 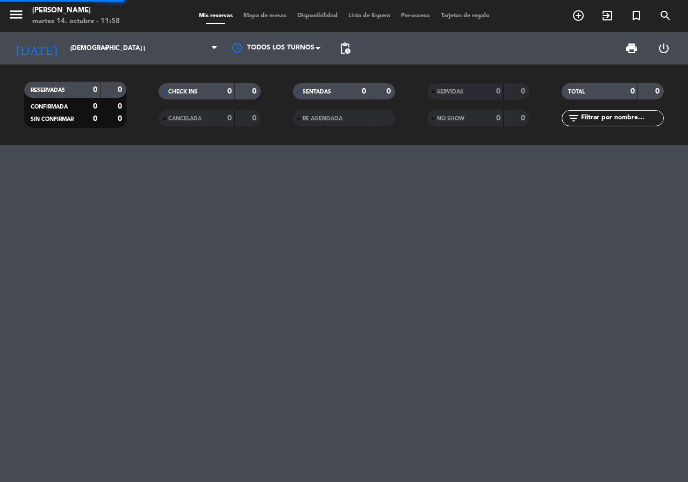 I want to click on i: menu, so click(x=16, y=15).